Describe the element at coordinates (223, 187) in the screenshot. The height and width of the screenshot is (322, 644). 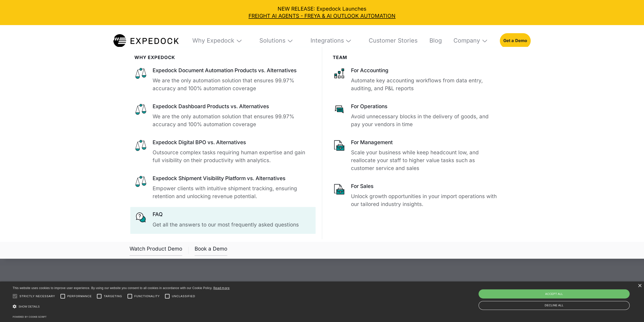
I see `a: Expedock Shipment Visibility Platform vs. AlternativesEmpower clients with intuitive shipment tra...` at that location.